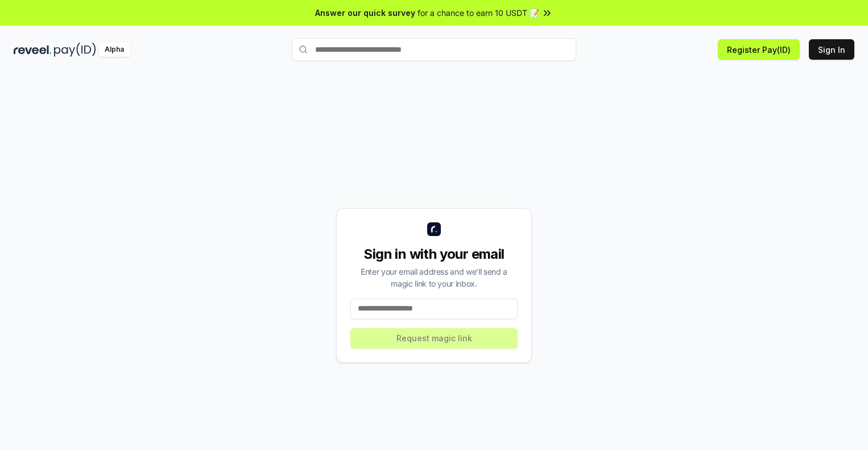 The height and width of the screenshot is (451, 868). I want to click on span: Answer our quick survey, so click(365, 12).